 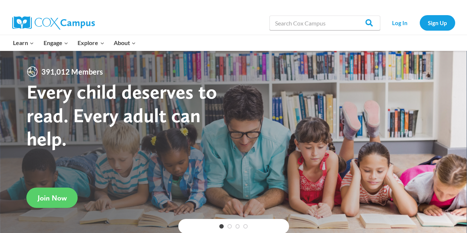 What do you see at coordinates (75, 43) in the screenshot?
I see `nav: Primary Navigation` at bounding box center [75, 43].